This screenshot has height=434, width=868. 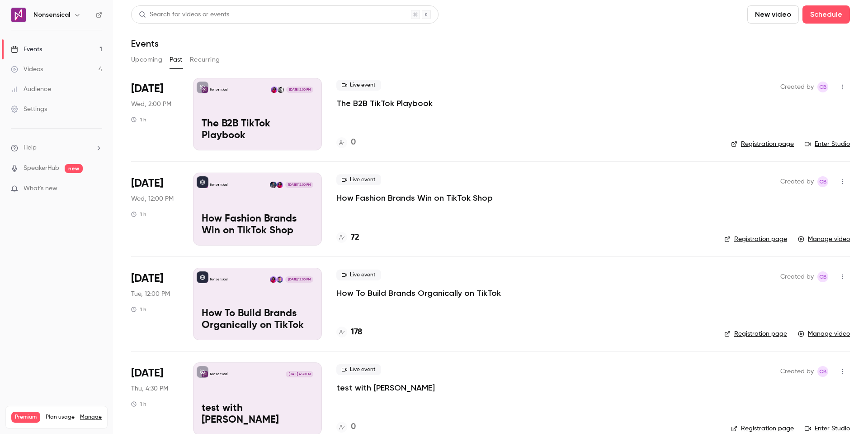 What do you see at coordinates (773, 14) in the screenshot?
I see `button: New video` at bounding box center [773, 14].